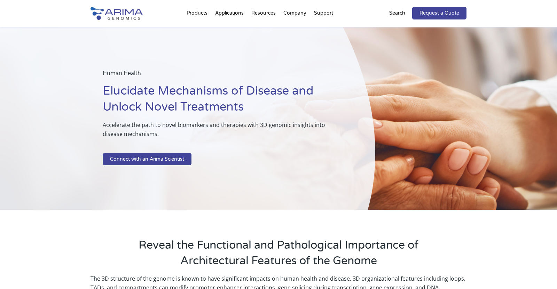 The height and width of the screenshot is (289, 557). I want to click on h1: Elucidate Mechanisms of Disease and Unlock Novel Treatments, so click(222, 102).